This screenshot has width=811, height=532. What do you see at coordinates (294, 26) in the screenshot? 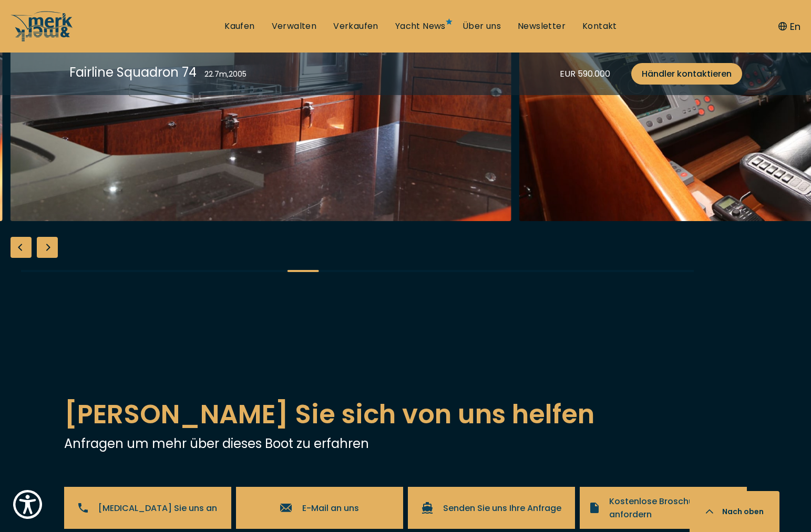
I see `a: Verwalten` at bounding box center [294, 26].